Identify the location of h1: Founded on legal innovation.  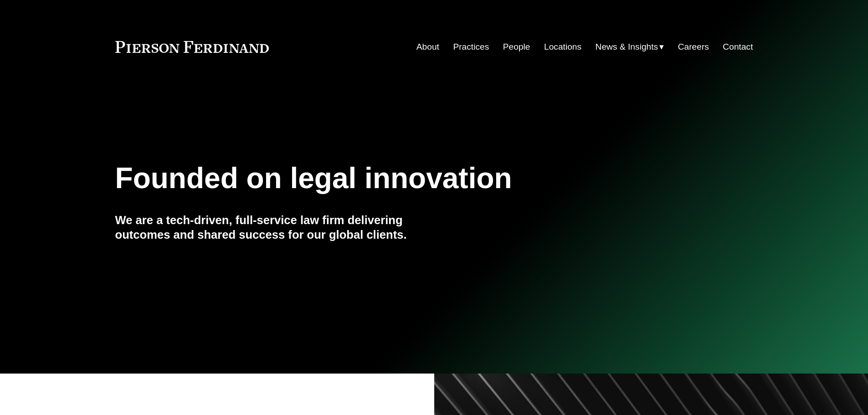
(381, 178).